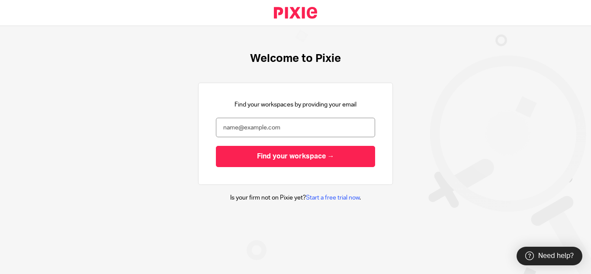 The width and height of the screenshot is (591, 274). What do you see at coordinates (296, 198) in the screenshot?
I see `p: Is your firm not on Pixie yet? .` at bounding box center [296, 198].